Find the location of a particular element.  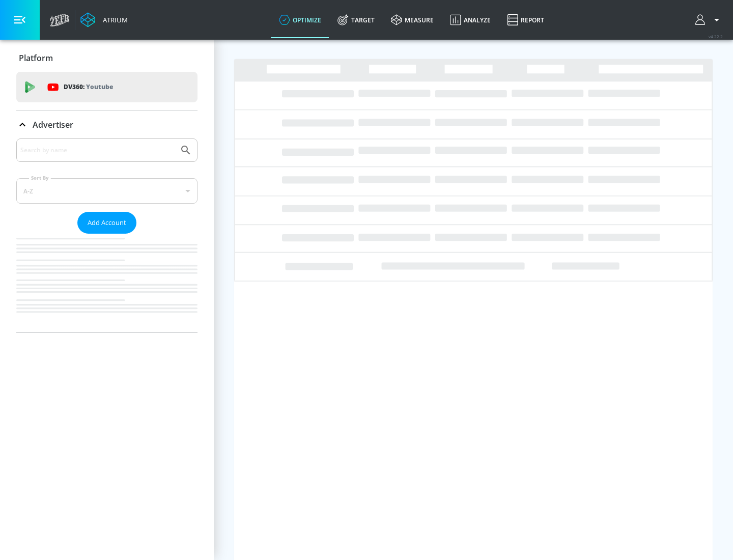

div: Platform is located at coordinates (107, 58).